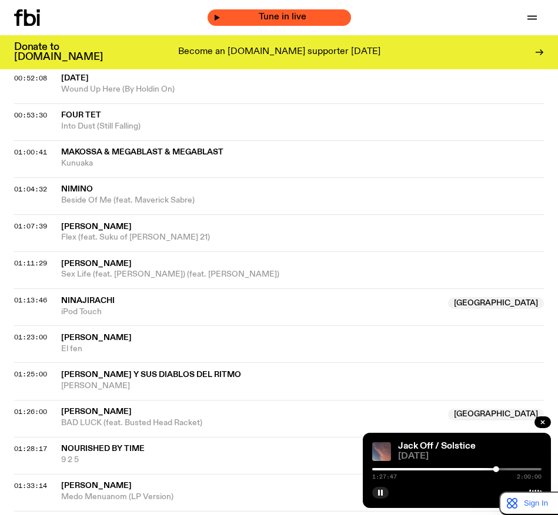  I want to click on span: El fen, so click(302, 349).